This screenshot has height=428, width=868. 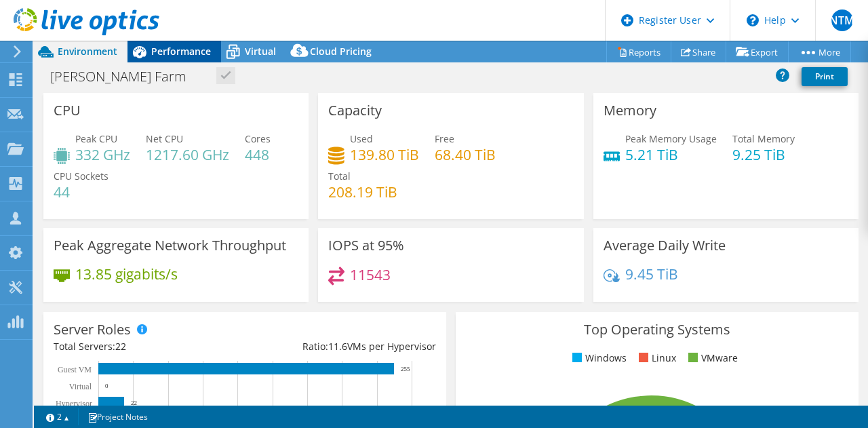 What do you see at coordinates (671, 155) in the screenshot?
I see `h4: 5.21 TiB` at bounding box center [671, 155].